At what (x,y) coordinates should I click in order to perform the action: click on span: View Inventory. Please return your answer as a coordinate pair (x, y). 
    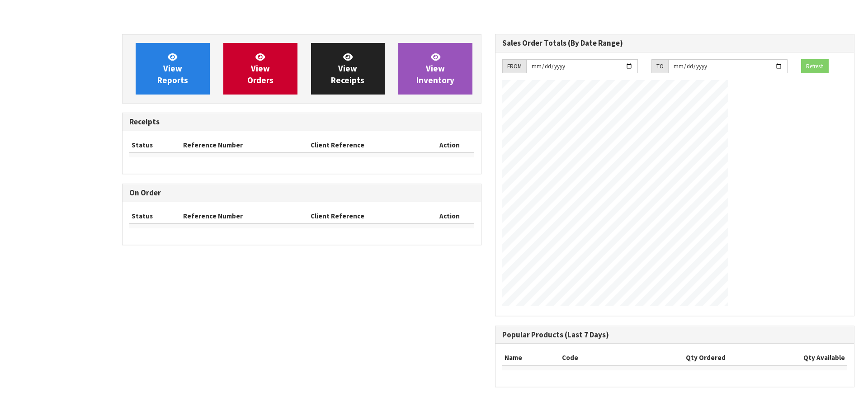
    Looking at the image, I should click on (435, 68).